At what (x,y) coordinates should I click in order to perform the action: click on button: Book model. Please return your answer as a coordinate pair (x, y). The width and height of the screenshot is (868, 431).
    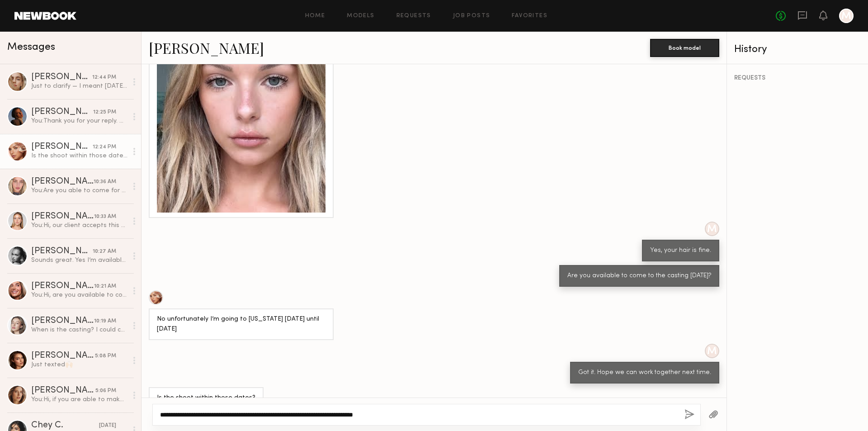
    Looking at the image, I should click on (685, 48).